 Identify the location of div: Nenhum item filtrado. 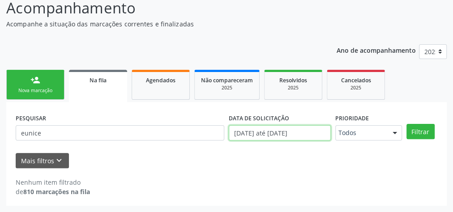
(53, 182).